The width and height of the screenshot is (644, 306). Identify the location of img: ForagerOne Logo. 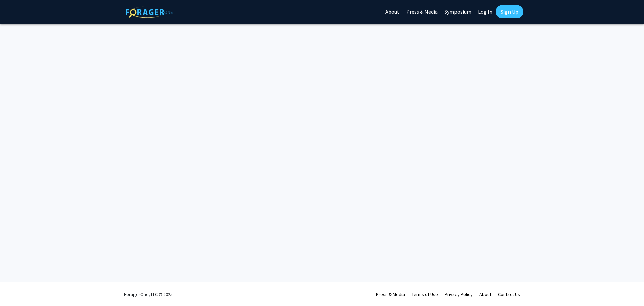
(149, 12).